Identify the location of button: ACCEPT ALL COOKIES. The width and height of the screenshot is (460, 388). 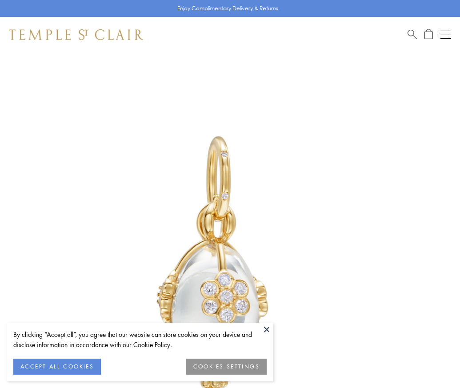
(57, 367).